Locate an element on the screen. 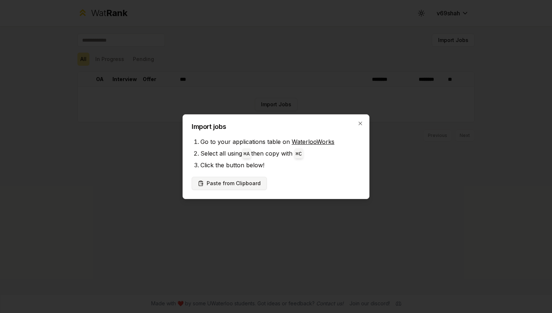 Image resolution: width=552 pixels, height=313 pixels. li: Select all using then copy with is located at coordinates (280, 153).